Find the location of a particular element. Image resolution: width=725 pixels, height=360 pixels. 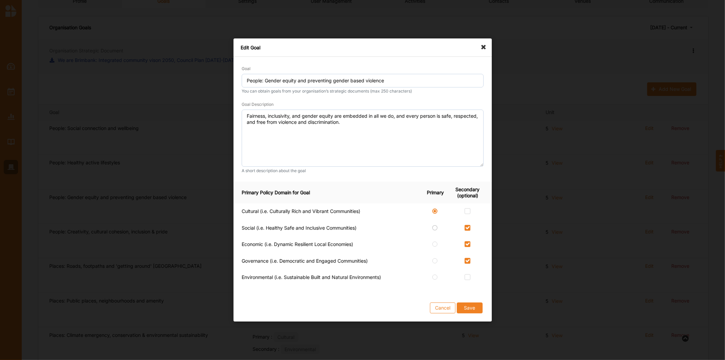

th: Primary is located at coordinates (438, 192).